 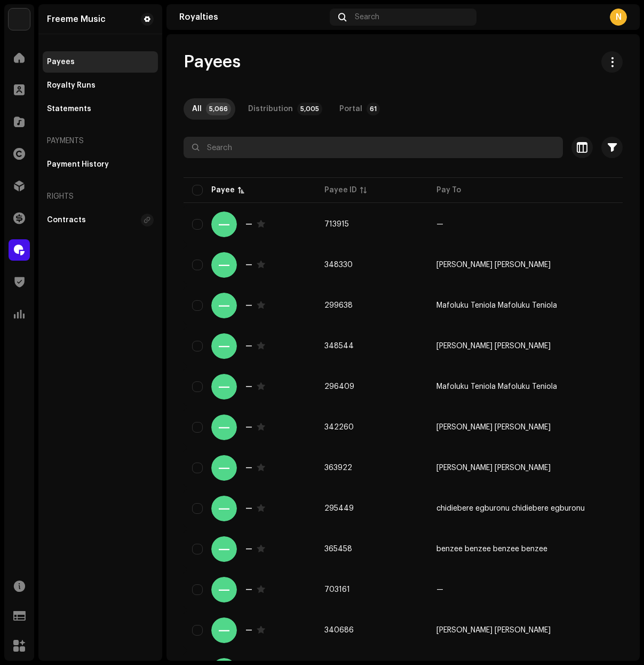 What do you see at coordinates (338, 468) in the screenshot?
I see `span: 363922` at bounding box center [338, 468].